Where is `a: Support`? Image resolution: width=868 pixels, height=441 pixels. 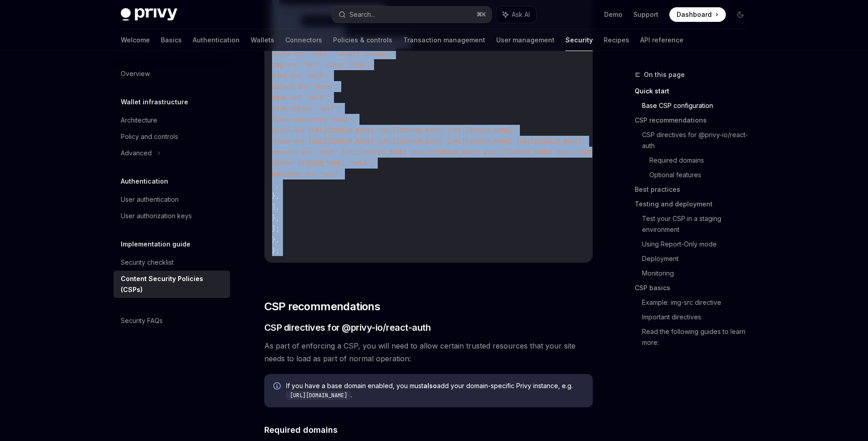 a: Support is located at coordinates (645, 14).